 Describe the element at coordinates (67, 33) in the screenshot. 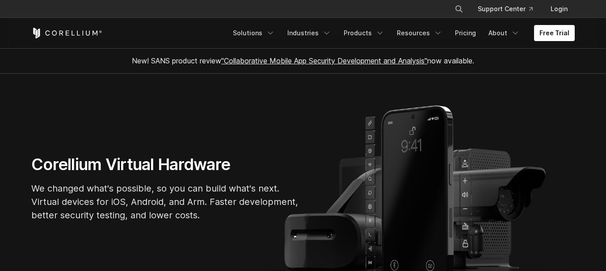

I see `a: Corellium Home` at that location.